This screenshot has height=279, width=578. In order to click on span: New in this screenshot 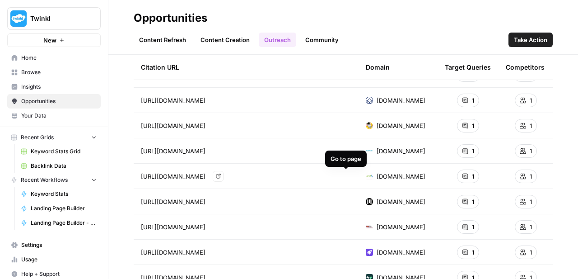, I will do `click(50, 40)`.